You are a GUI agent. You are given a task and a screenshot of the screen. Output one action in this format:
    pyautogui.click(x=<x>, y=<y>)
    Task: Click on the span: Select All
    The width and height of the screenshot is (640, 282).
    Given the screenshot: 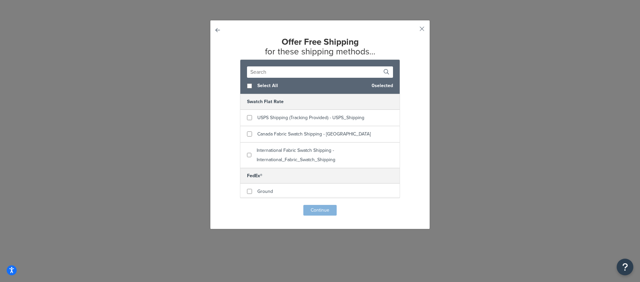 What is the action you would take?
    pyautogui.click(x=312, y=86)
    